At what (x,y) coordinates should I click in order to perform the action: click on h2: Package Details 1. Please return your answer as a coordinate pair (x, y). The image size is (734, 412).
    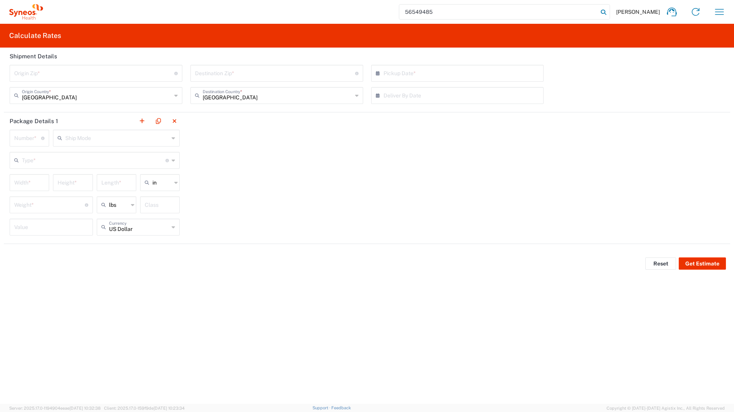
    Looking at the image, I should click on (34, 121).